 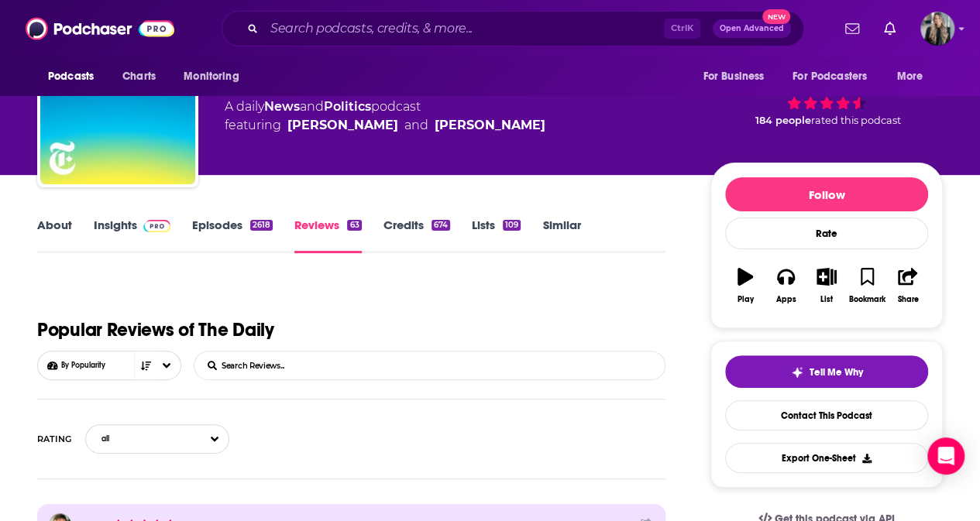 What do you see at coordinates (354, 225) in the screenshot?
I see `div: 63` at bounding box center [354, 225].